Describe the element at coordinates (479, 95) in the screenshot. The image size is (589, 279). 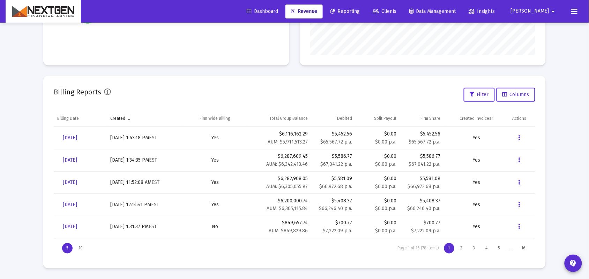
I see `button: Filter` at that location.